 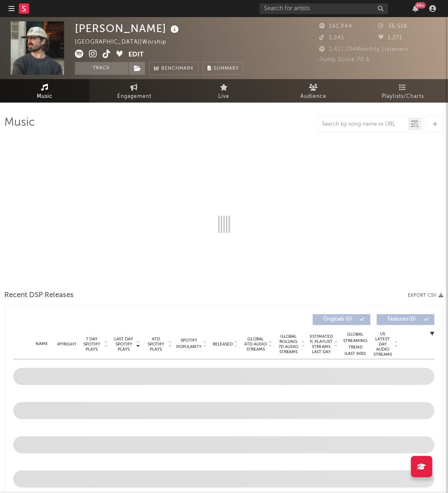 What do you see at coordinates (393, 26) in the screenshot?
I see `span: 36,516` at bounding box center [393, 26].